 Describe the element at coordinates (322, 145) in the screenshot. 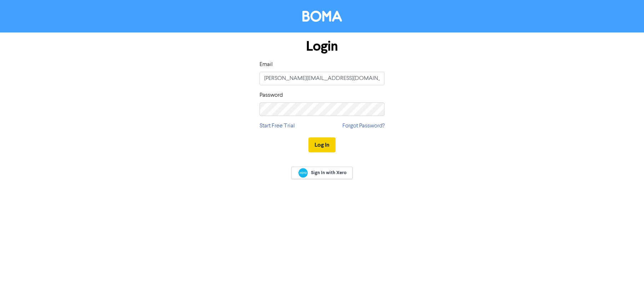

I see `button: Log In` at that location.